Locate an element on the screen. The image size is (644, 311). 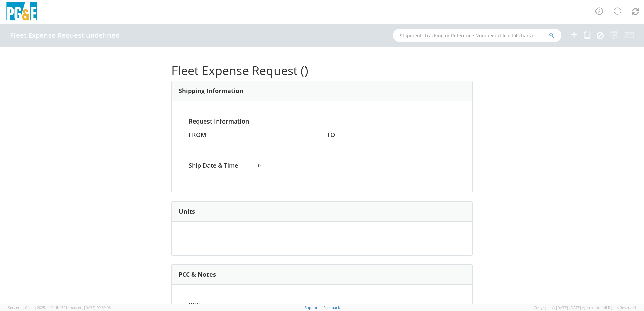
h4: TO is located at coordinates (391, 135).